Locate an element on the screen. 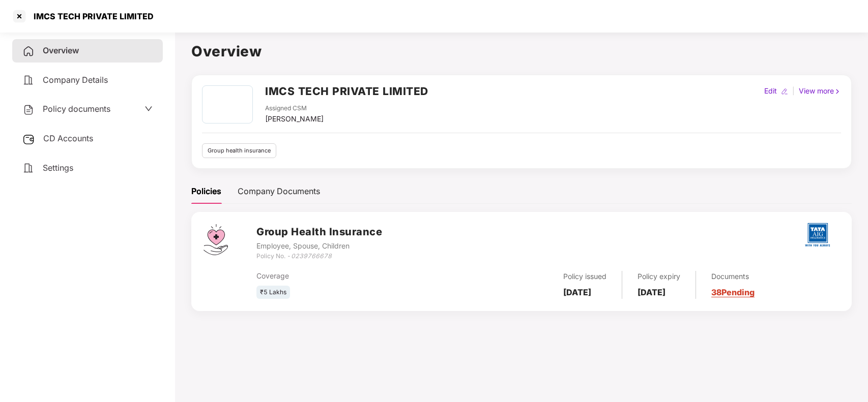 This screenshot has height=402, width=868. div: IMCS TECH PRIVATE LIMITED is located at coordinates (91, 16).